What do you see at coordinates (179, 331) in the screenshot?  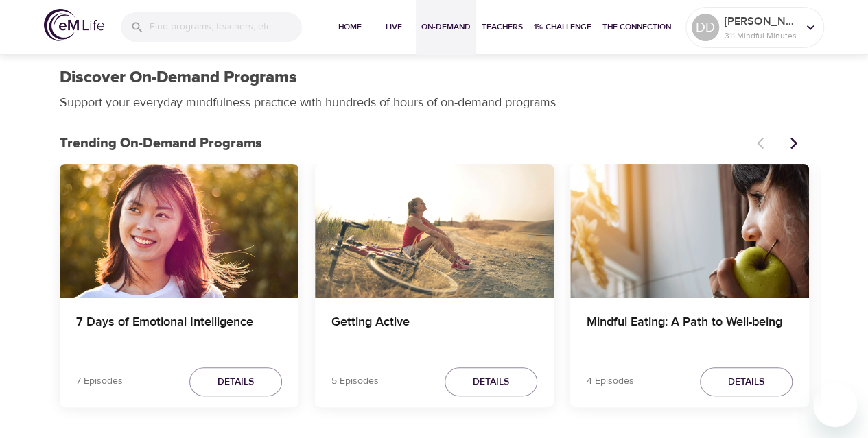 I see `h4: 7 Days of Emotional Intelligence` at bounding box center [179, 331].